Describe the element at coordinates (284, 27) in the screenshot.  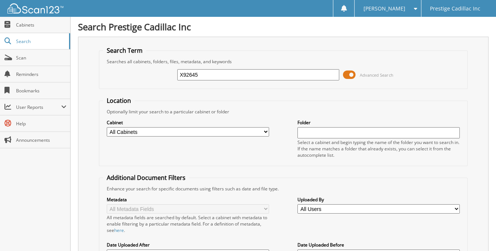
I see `h1: Search Prestige Cadillac Inc` at that location.